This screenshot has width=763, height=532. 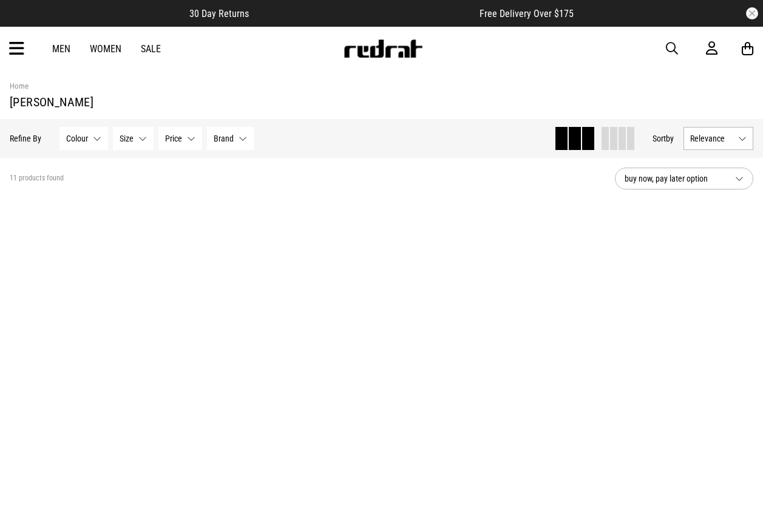 What do you see at coordinates (230, 138) in the screenshot?
I see `button: Brand` at bounding box center [230, 138].